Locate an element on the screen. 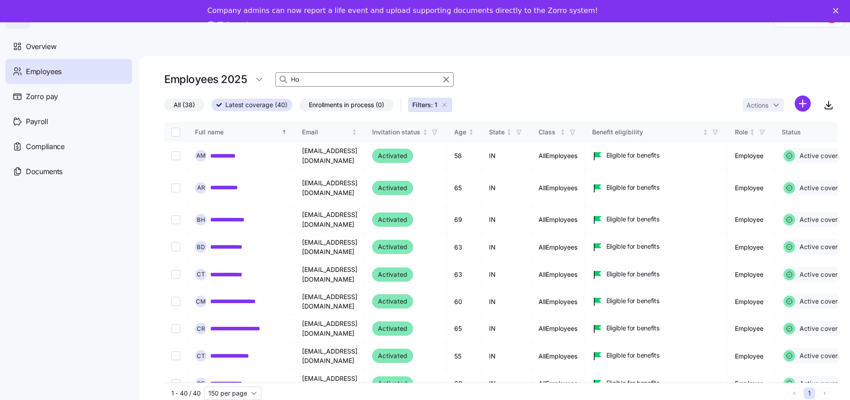  span: Zorro pay is located at coordinates (42, 96).